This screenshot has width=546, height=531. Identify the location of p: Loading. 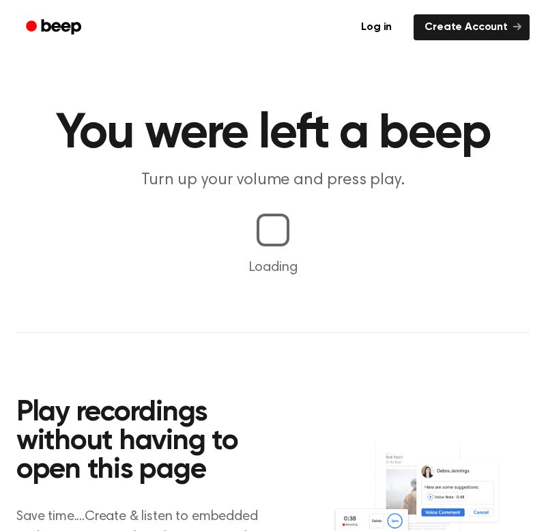
(273, 268).